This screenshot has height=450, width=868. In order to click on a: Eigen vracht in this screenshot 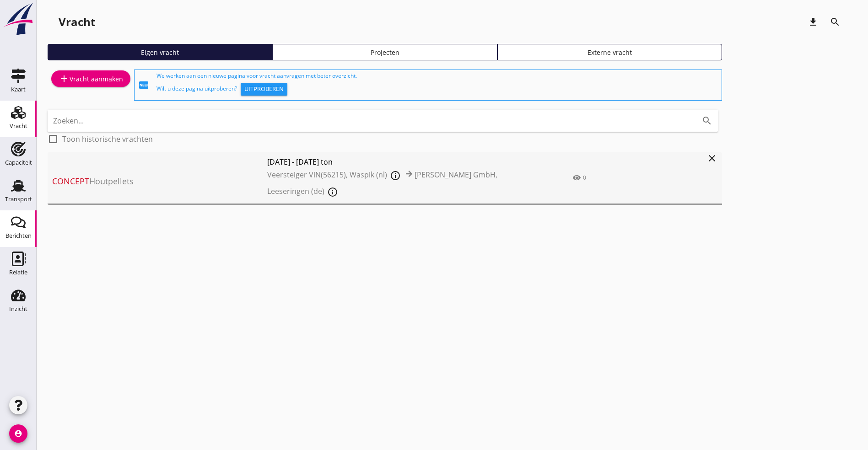, I will do `click(160, 52)`.